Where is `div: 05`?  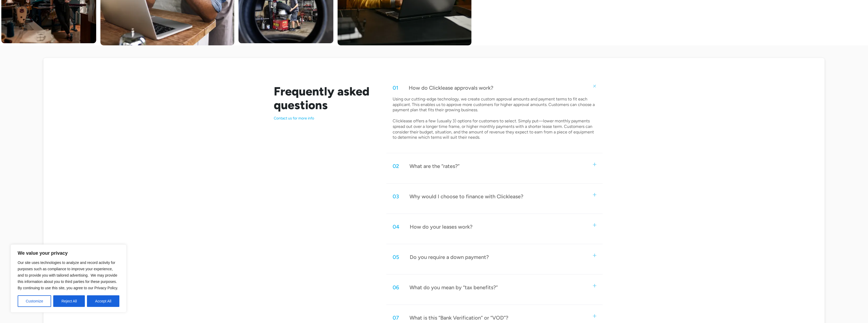
div: 05 is located at coordinates (396, 257).